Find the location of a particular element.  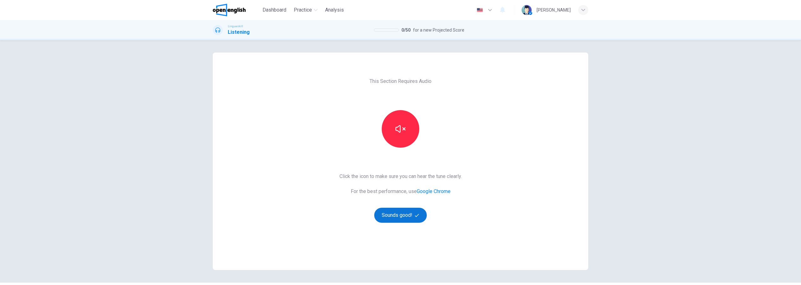

a: Google Chrome is located at coordinates (433, 191).